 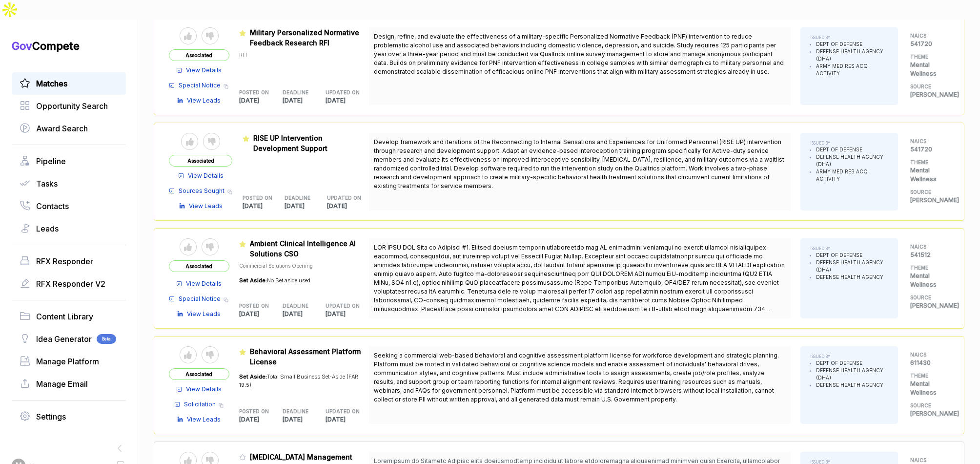 What do you see at coordinates (47, 229) in the screenshot?
I see `span: Leads` at bounding box center [47, 229].